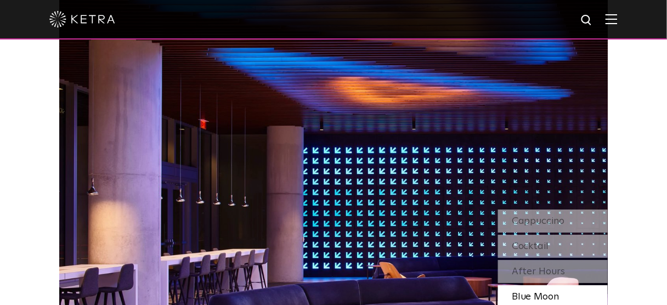 This screenshot has height=305, width=667. Describe the element at coordinates (536, 297) in the screenshot. I see `span: Blue Moon` at that location.